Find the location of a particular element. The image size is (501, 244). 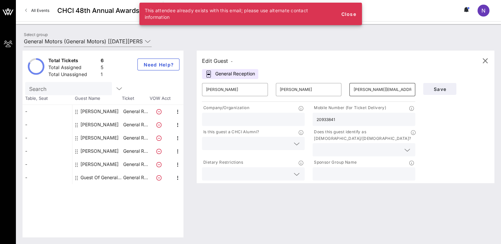

div: Nikko Cayetano is located at coordinates (99, 151).